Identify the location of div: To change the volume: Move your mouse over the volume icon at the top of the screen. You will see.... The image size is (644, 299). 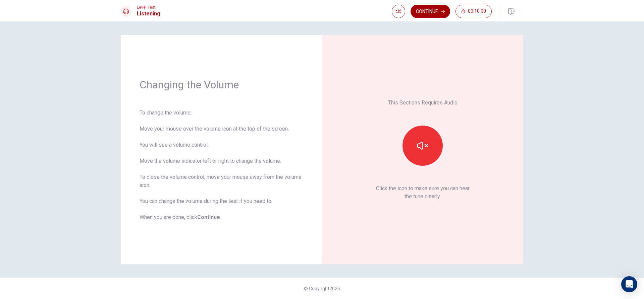
(221, 165).